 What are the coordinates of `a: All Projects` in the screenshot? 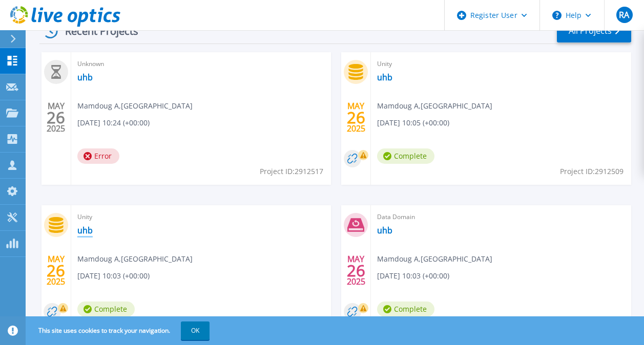 It's located at (594, 31).